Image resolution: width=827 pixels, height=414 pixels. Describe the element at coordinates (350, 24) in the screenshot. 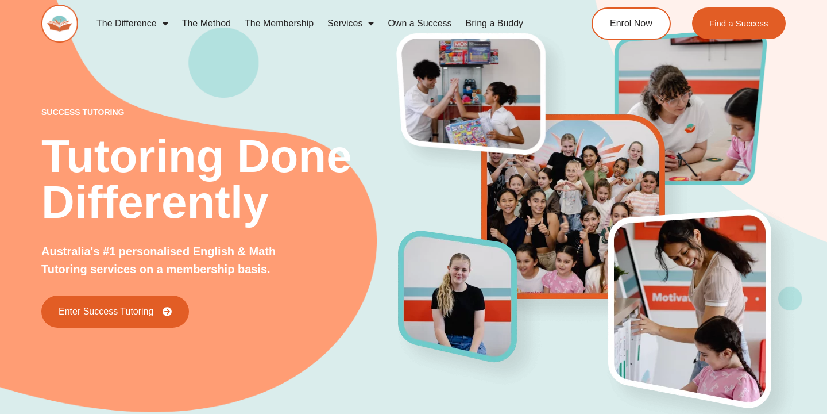

I see `a: Services` at that location.